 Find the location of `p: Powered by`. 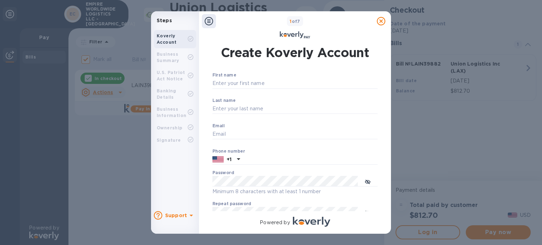

p: Powered by is located at coordinates (274, 222).